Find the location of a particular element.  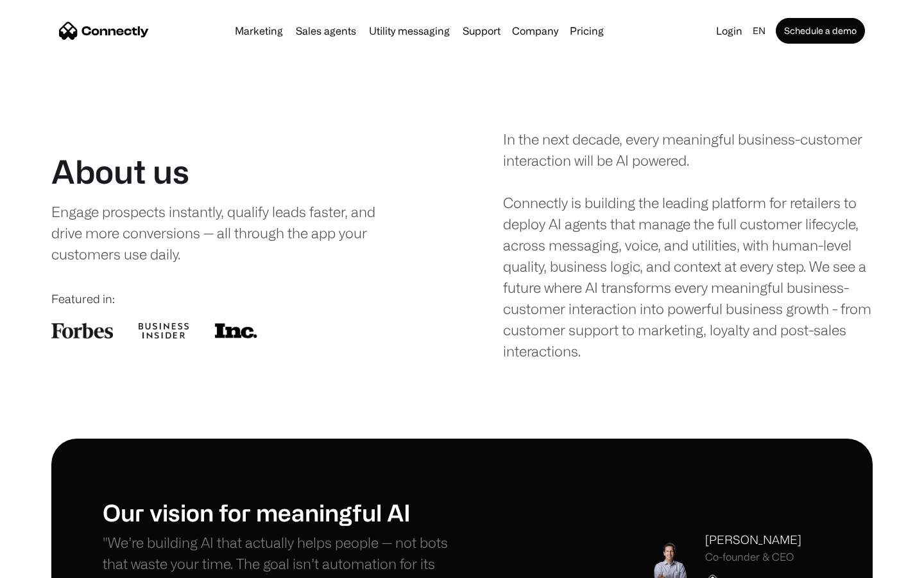

a: Marketing is located at coordinates (259, 31).